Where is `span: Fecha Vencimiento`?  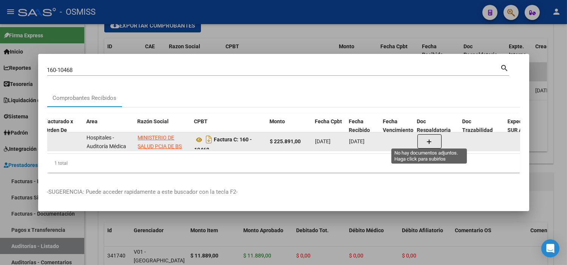 span: Fecha Vencimiento is located at coordinates (398, 126).